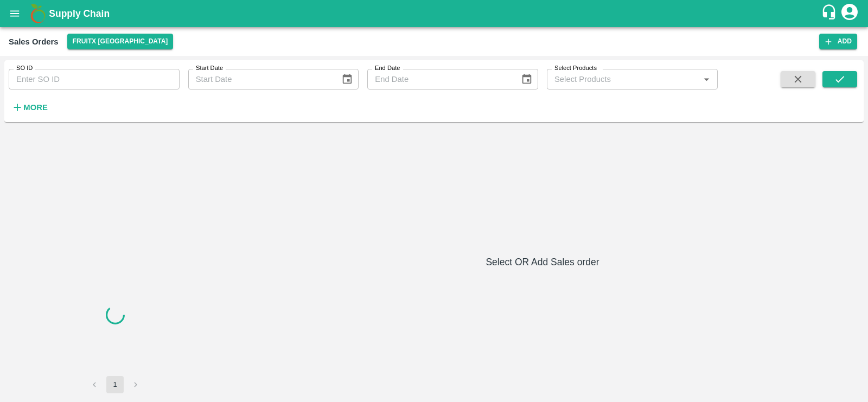  What do you see at coordinates (121, 41) in the screenshot?
I see `button: Select DC` at bounding box center [121, 41].